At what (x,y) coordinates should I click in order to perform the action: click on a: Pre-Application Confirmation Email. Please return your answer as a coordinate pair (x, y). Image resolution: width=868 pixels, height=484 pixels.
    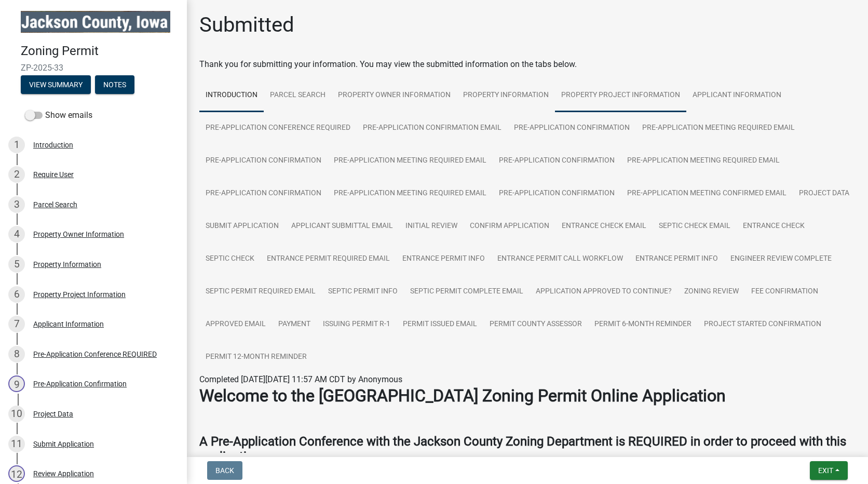
    Looking at the image, I should click on (432, 128).